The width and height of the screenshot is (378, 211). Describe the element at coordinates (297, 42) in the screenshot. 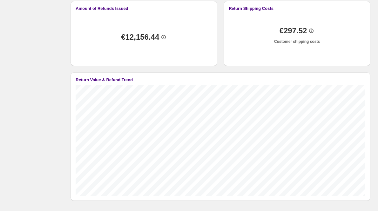

I see `p: Customer shipping costs` at that location.